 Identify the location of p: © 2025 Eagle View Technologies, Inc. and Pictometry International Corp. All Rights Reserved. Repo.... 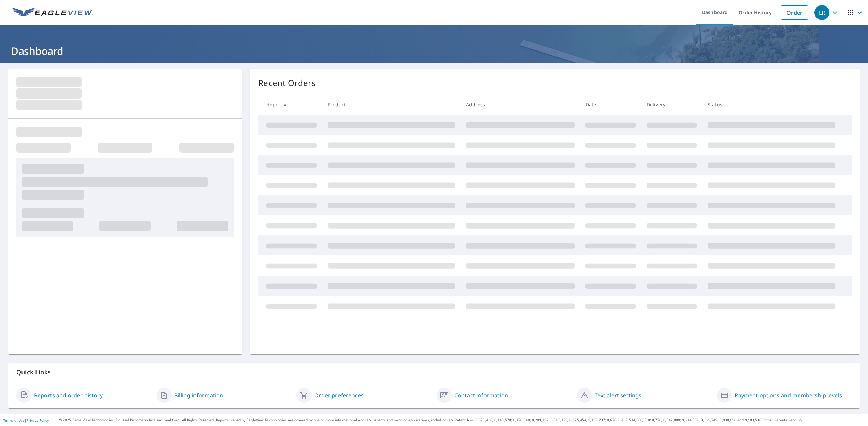
(462, 420).